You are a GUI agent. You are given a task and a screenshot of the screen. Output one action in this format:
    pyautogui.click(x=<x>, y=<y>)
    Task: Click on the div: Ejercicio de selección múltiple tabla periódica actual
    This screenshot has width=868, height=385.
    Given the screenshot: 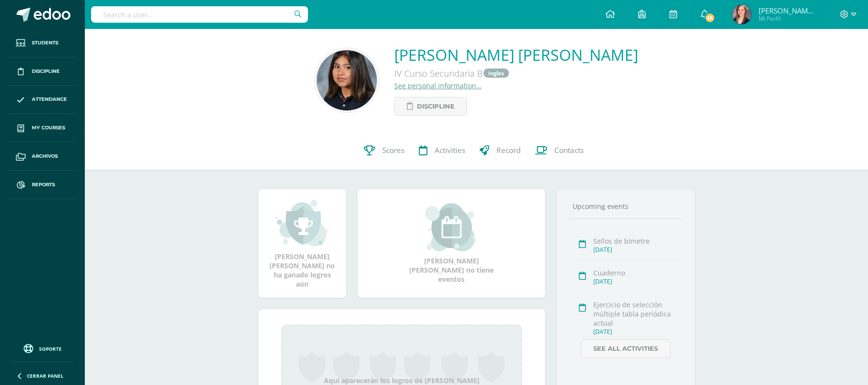 What is the action you would take?
    pyautogui.click(x=636, y=314)
    